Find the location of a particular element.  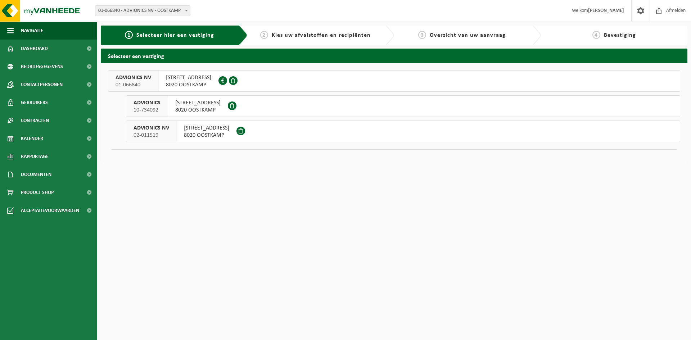

span: Kies uw afvalstoffen en recipiënten is located at coordinates (321, 35).